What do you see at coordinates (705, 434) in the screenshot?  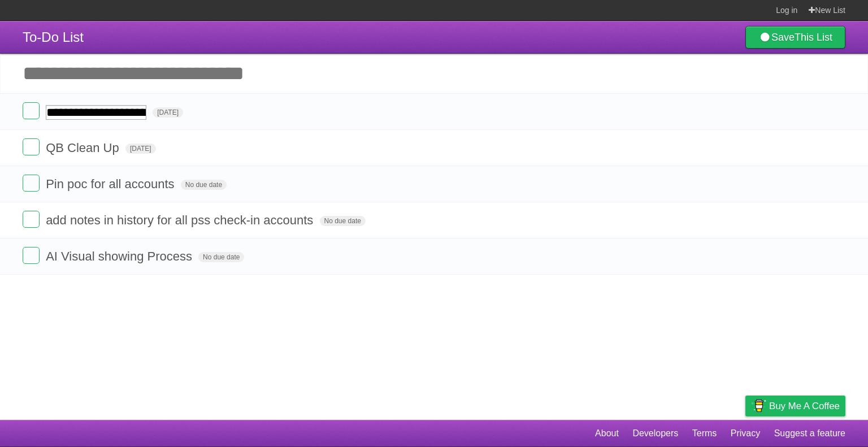 I see `a: Terms` at bounding box center [705, 434].